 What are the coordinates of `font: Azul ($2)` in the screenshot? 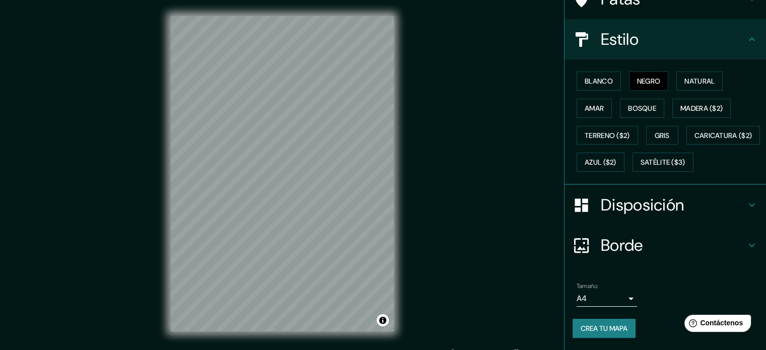 It's located at (601, 163).